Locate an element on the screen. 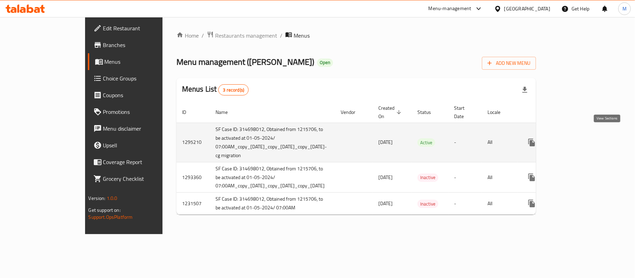  span: Name is located at coordinates (226, 112).